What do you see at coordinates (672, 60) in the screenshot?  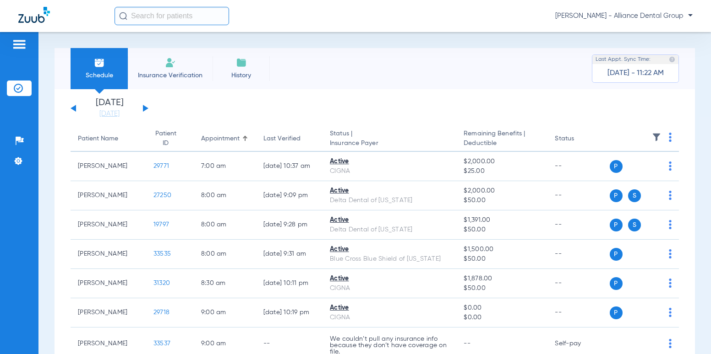 I see `img: last sync help info` at bounding box center [672, 60].